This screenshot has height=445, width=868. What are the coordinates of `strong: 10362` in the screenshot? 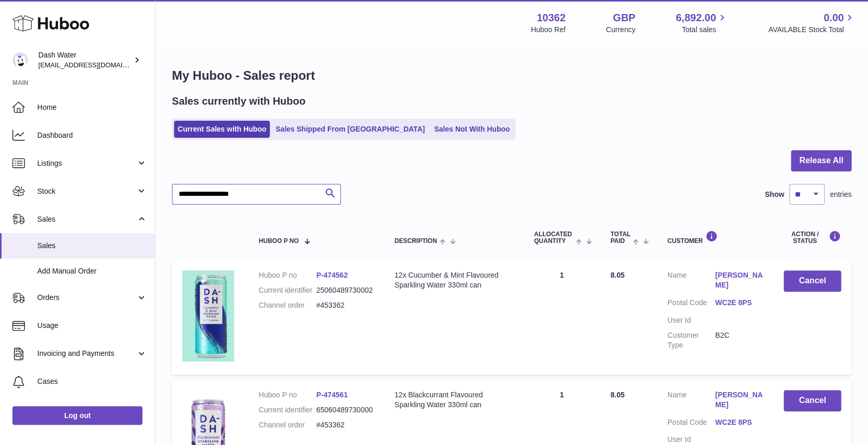 It's located at (551, 18).